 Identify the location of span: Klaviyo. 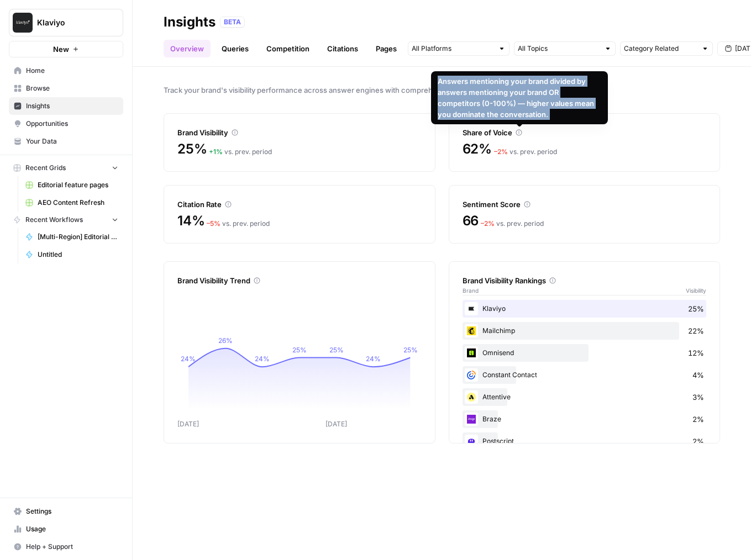
(70, 23).